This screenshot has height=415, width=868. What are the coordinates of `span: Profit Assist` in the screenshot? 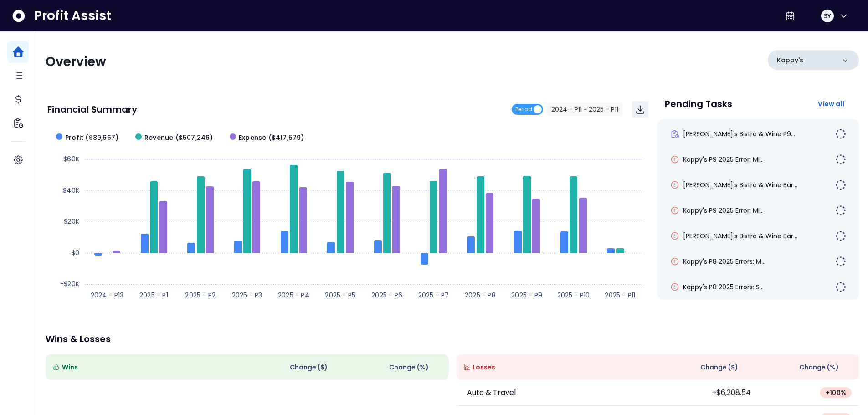 It's located at (72, 16).